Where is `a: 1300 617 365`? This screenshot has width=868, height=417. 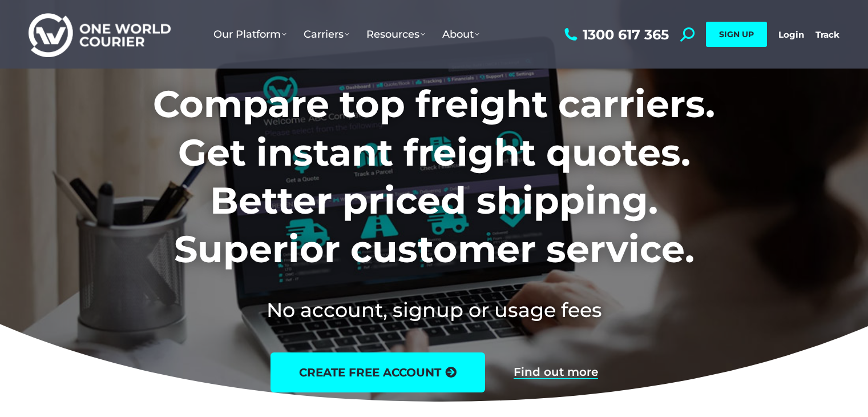
a: 1300 617 365 is located at coordinates (615, 35).